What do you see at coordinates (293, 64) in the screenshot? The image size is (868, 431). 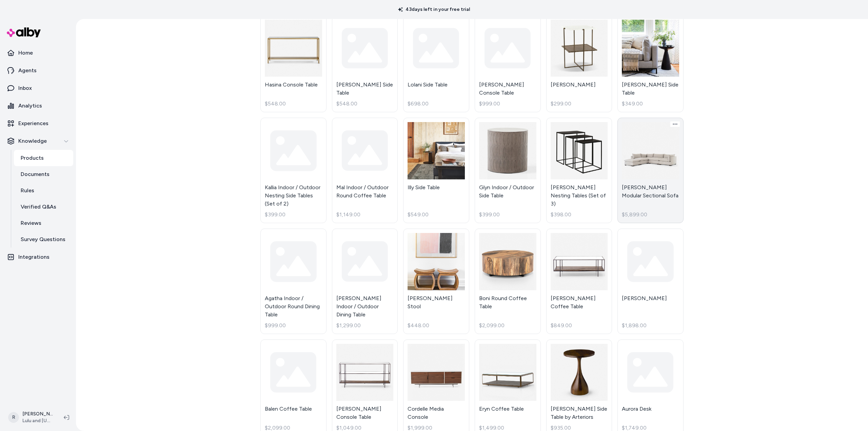 I see `a: Hasina Console TableHasina Console Table$548.00` at bounding box center [293, 64].